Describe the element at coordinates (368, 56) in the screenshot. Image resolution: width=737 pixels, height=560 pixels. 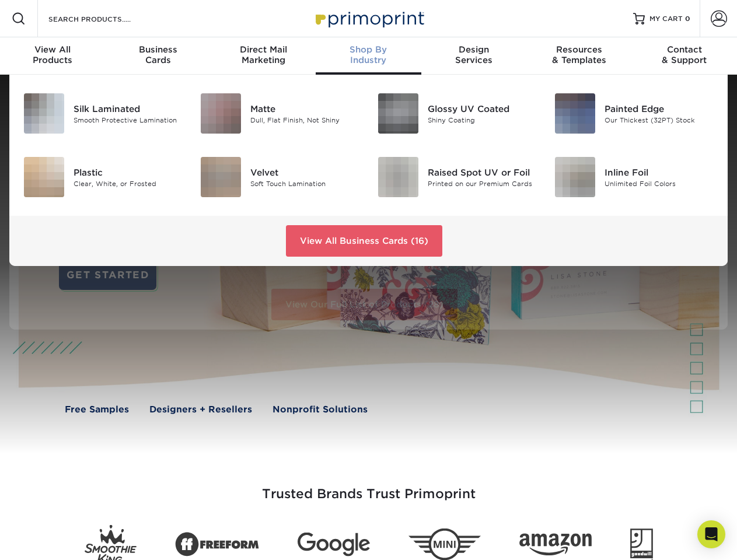
I see `a: Shop ByIndustry` at that location.